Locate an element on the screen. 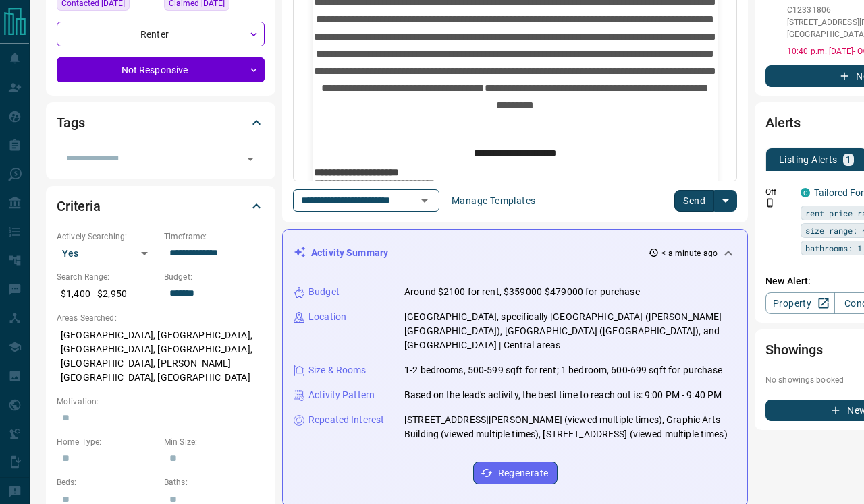 The width and height of the screenshot is (864, 504). p: Budget is located at coordinates (324, 292).